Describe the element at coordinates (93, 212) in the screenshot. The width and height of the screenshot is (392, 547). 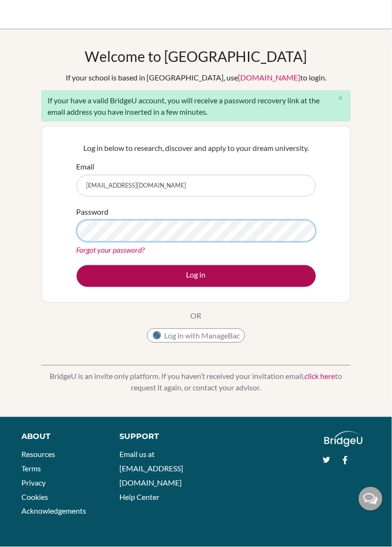
I see `label: Password` at that location.